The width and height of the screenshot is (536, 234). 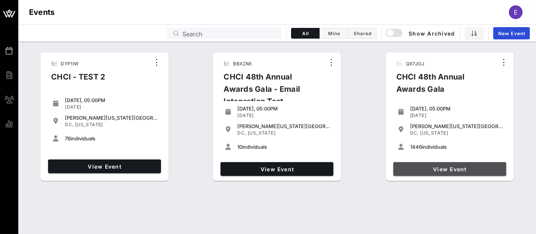 I want to click on span: DYP1IW, so click(x=69, y=63).